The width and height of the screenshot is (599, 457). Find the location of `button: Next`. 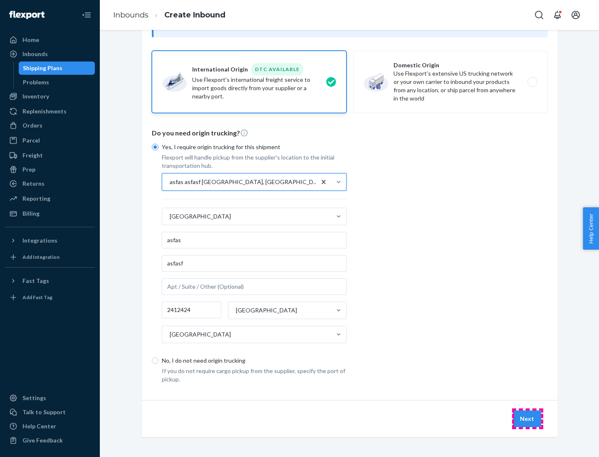

button: Next is located at coordinates (527, 419).